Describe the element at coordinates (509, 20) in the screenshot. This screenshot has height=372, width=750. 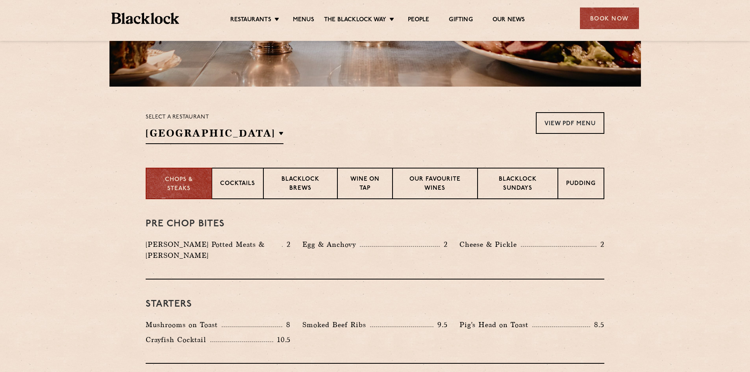
I see `a: Our News` at that location.